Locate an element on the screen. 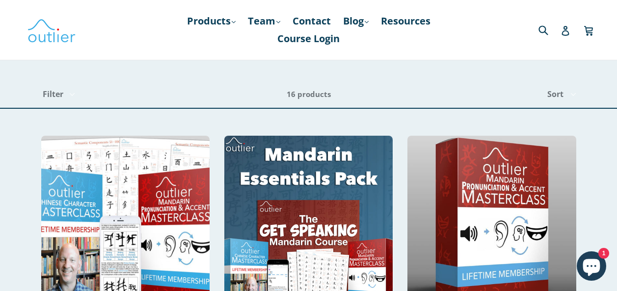 The width and height of the screenshot is (617, 291). span: 16 products is located at coordinates (309, 94).